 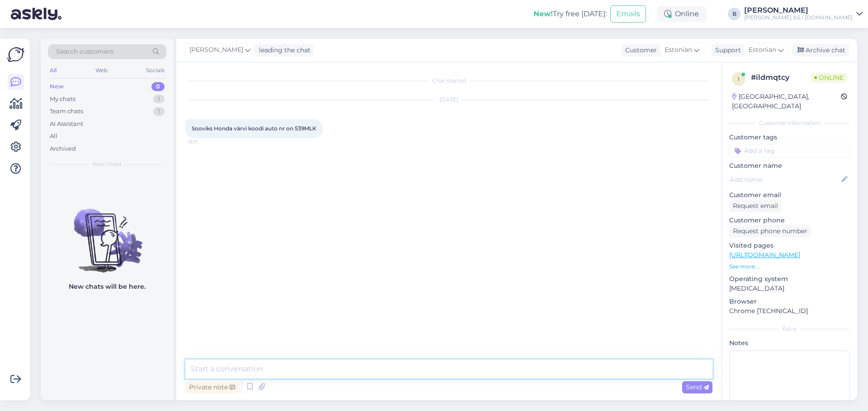 What do you see at coordinates (681, 14) in the screenshot?
I see `div: Online` at bounding box center [681, 14].